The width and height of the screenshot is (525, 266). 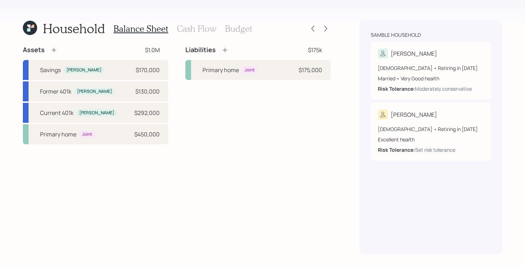 What do you see at coordinates (147, 113) in the screenshot?
I see `div: $292,000` at bounding box center [147, 113].